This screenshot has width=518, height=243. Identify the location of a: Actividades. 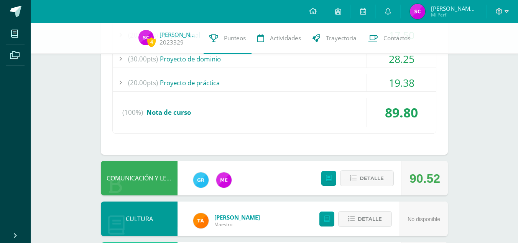
(279, 38).